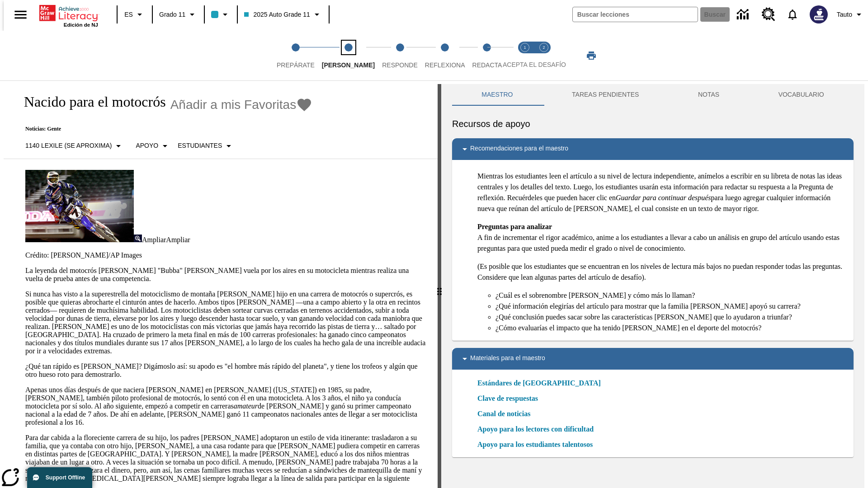 The image size is (868, 488). Describe the element at coordinates (662, 238) in the screenshot. I see `p: A fin de incrementar el rigor académico, anime a los estudiantes a llevar a cabo un análisis en g...` at that location.